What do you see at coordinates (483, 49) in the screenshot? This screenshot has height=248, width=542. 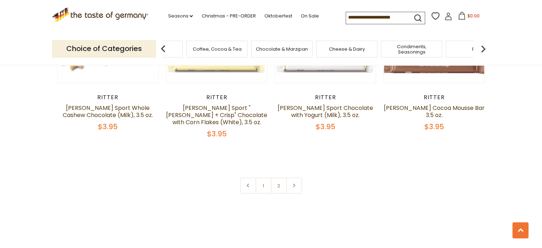 I see `img: next arrow` at bounding box center [483, 49].